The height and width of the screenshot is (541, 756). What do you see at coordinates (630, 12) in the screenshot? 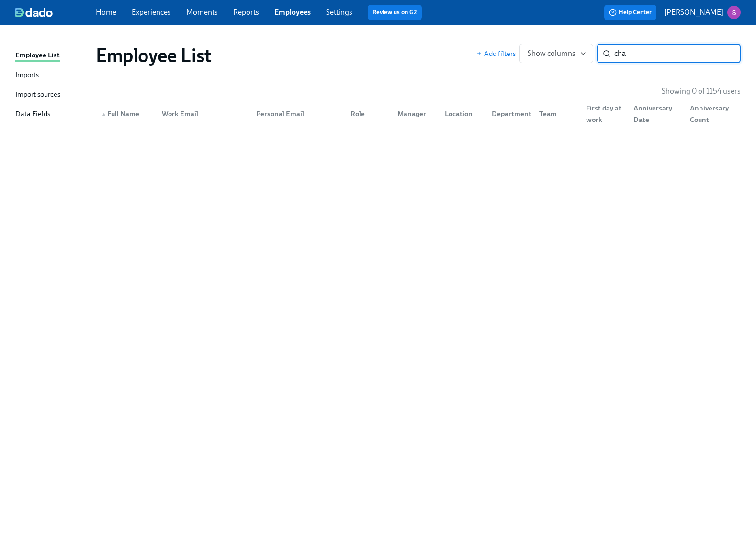
I see `button: Help Center` at bounding box center [630, 12].